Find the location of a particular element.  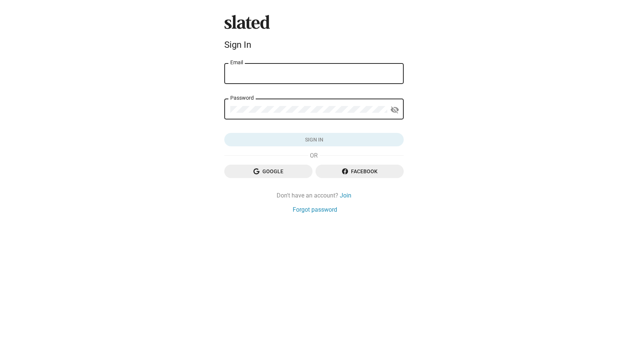

button: Facebook is located at coordinates (360, 171).